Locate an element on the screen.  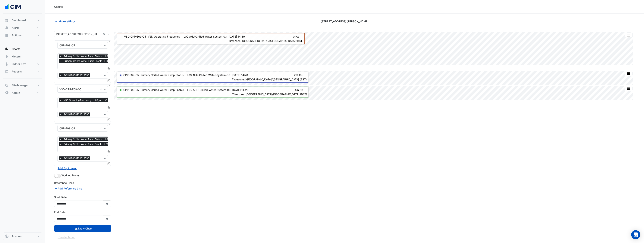
button: Admin is located at coordinates (23, 93).